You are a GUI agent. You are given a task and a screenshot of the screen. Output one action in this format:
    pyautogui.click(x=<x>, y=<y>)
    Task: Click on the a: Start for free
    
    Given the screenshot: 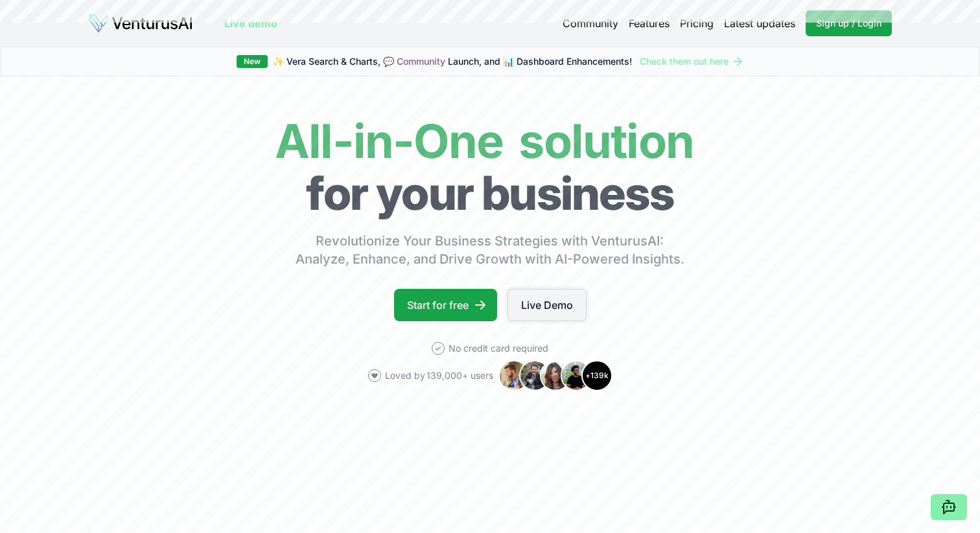 What is the action you would take?
    pyautogui.click(x=445, y=305)
    